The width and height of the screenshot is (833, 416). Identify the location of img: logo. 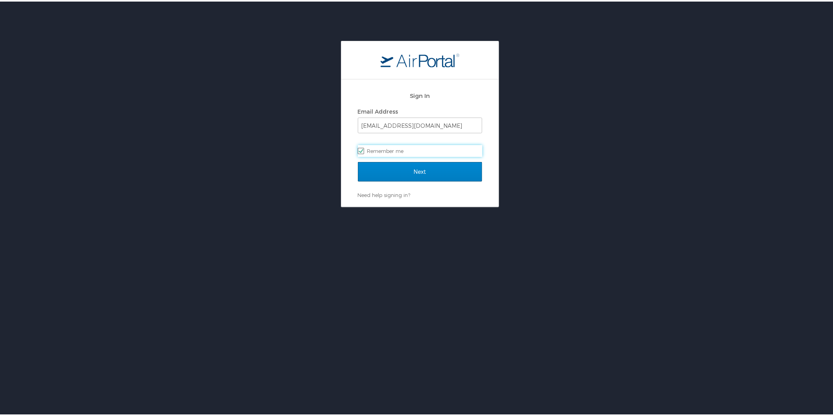
(420, 59).